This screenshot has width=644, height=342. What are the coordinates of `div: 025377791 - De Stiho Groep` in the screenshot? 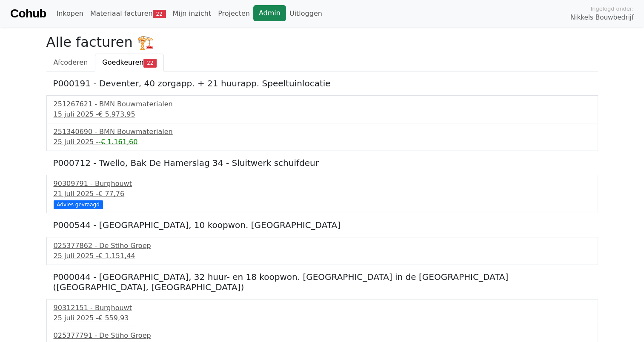 It's located at (322, 336).